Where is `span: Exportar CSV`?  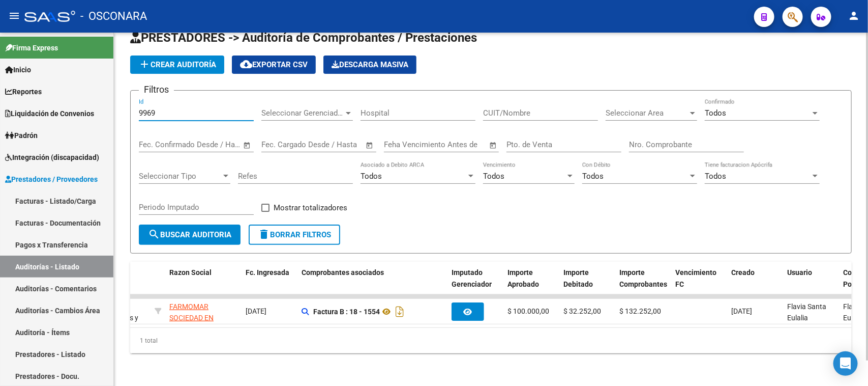
span: Exportar CSV is located at coordinates (274, 64).